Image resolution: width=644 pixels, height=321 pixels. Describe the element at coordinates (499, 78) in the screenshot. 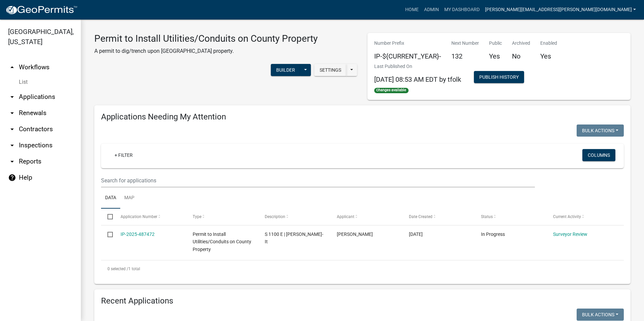

I see `wm-modal-confirm: Workflow Publish History` at that location.